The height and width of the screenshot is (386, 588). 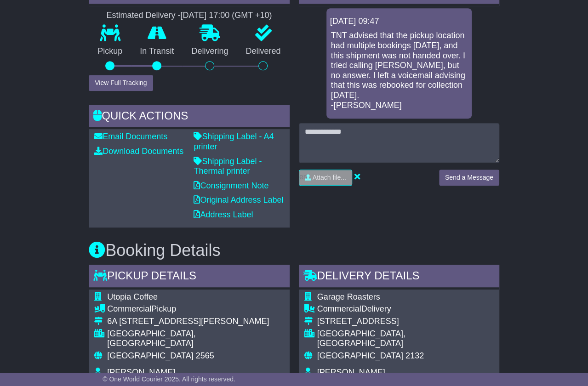 I want to click on a: Original Address Label, so click(x=238, y=200).